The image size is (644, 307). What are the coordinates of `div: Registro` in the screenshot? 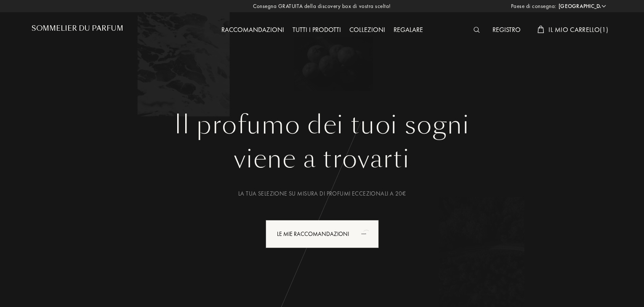 It's located at (506, 30).